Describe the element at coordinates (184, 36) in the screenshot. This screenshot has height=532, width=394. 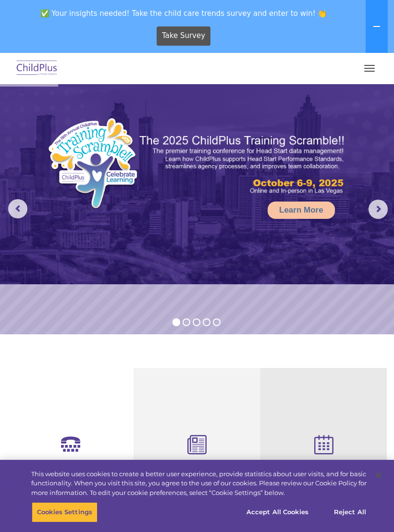
I see `span: Take Survey` at that location.